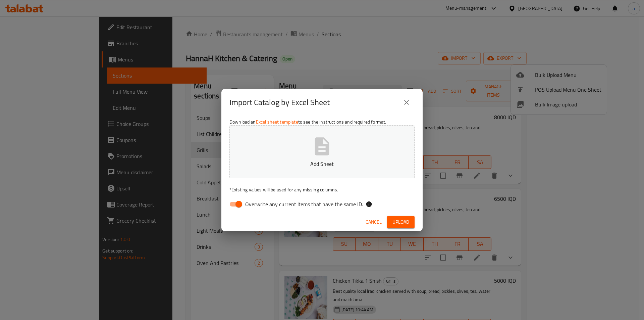 The height and width of the screenshot is (320, 644). Describe the element at coordinates (277, 122) in the screenshot. I see `a: Excel sheet template` at that location.